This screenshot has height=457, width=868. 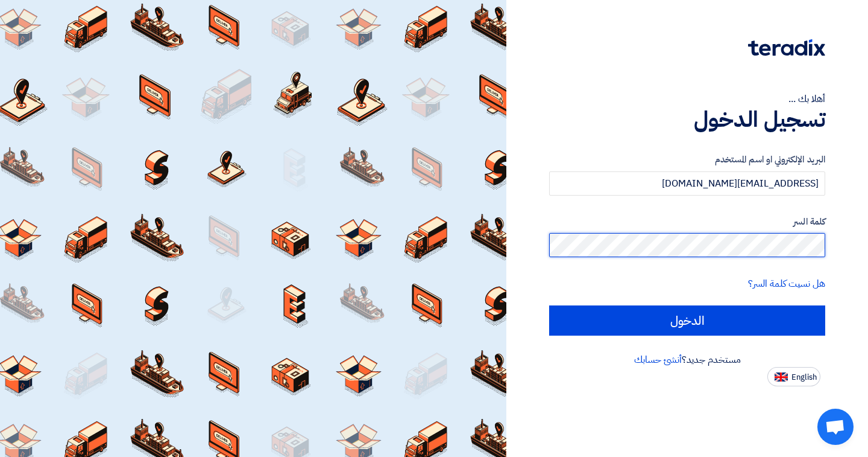 What do you see at coordinates (836, 426) in the screenshot?
I see `div: Open chat` at bounding box center [836, 426].